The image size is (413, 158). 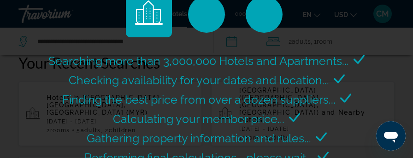 I want to click on span: Finding the best price from over a dozen suppliers..., so click(x=199, y=100).